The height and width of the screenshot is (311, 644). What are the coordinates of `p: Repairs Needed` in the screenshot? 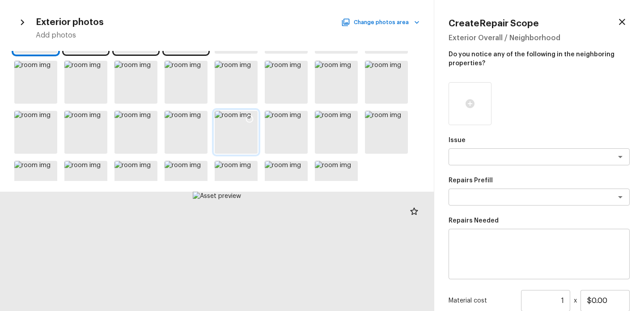 It's located at (539, 221).